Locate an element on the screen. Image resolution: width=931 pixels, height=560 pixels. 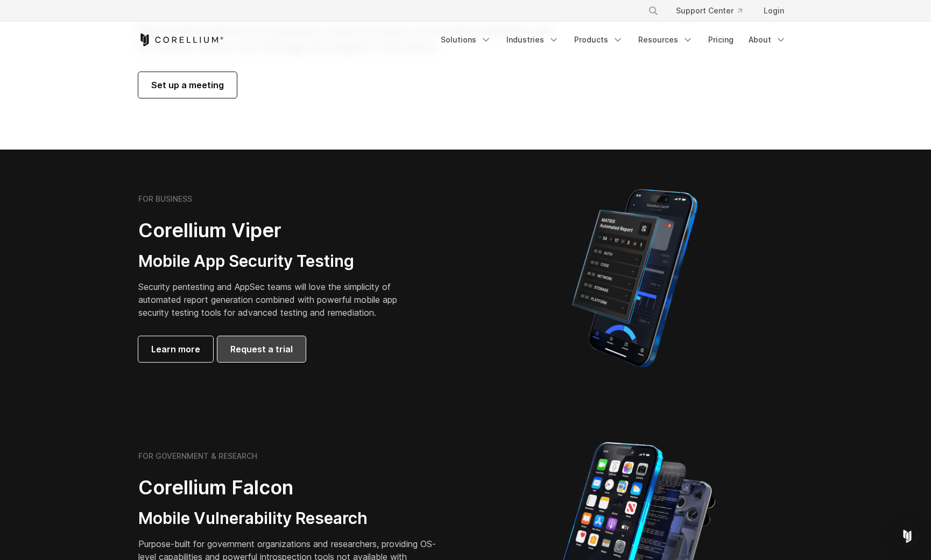
span: Set up a meeting is located at coordinates (187, 85).